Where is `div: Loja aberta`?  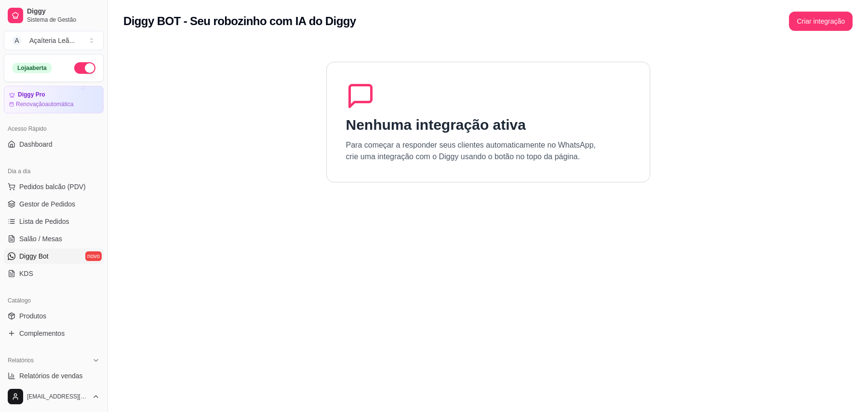
div: Loja aberta is located at coordinates (32, 68).